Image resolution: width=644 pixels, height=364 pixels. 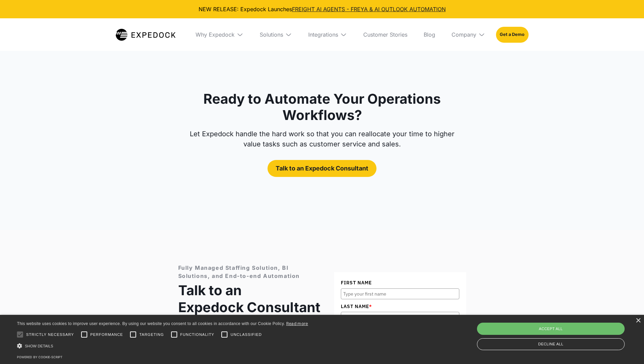 I want to click on div: NEW RELEASE: Expedock Launches, so click(x=322, y=9).